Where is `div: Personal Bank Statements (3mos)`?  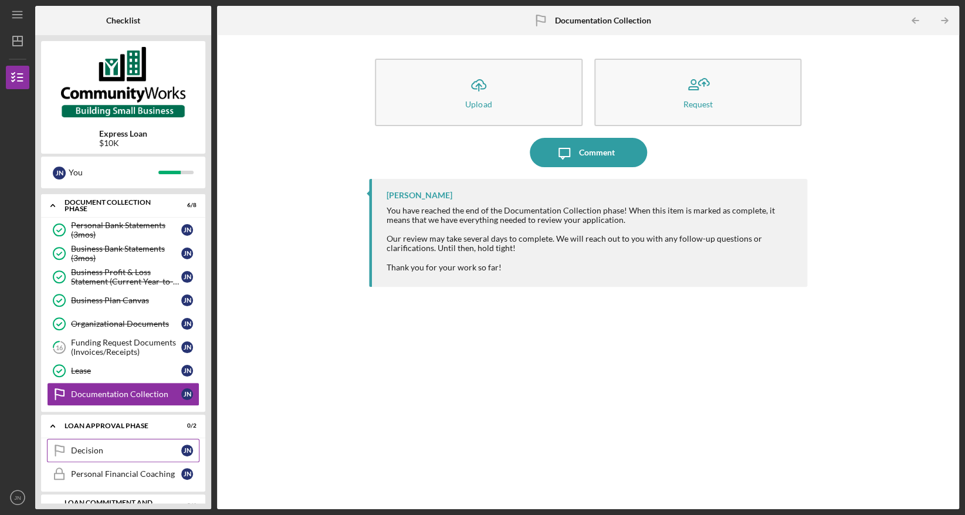
div: Personal Bank Statements (3mos) is located at coordinates (126, 230).